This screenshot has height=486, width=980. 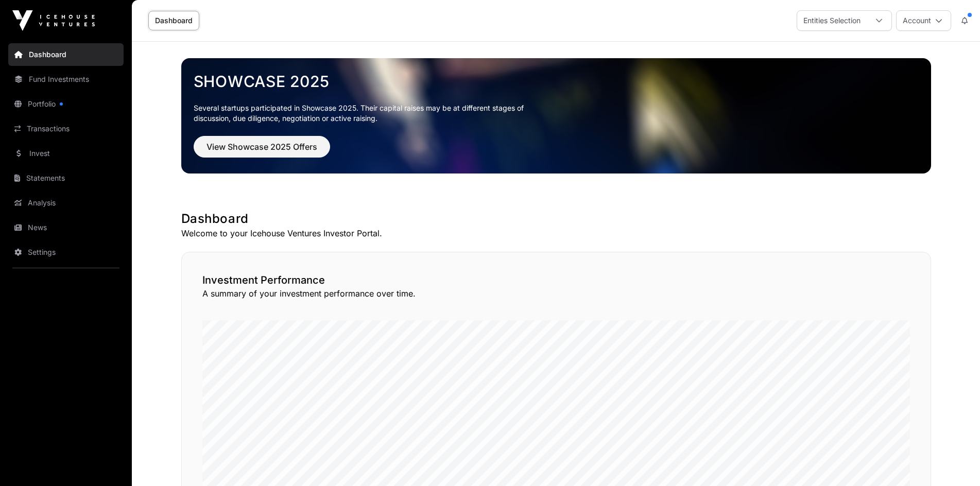 I want to click on div: Chat Widget, so click(x=954, y=461).